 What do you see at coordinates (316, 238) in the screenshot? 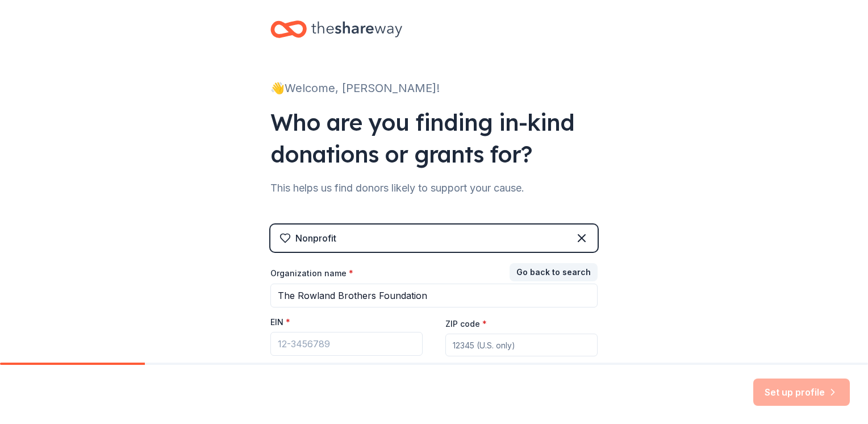
I see `div: Nonprofit` at bounding box center [316, 238].